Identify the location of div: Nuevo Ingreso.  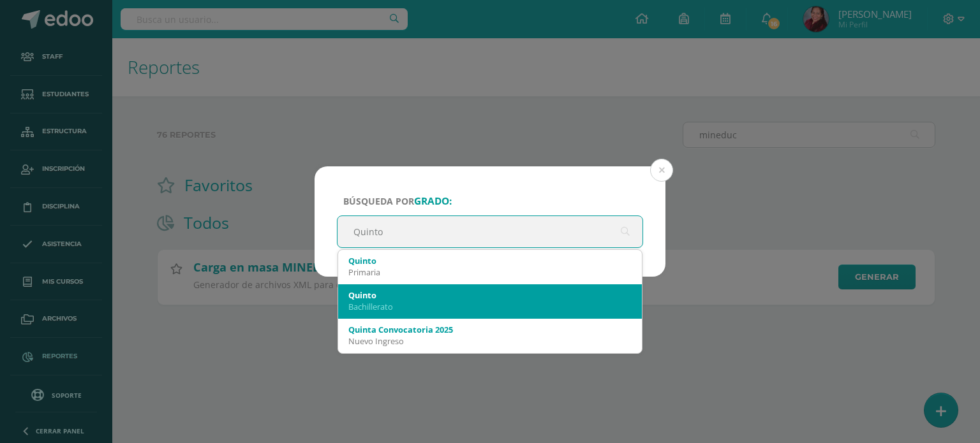
(490, 342).